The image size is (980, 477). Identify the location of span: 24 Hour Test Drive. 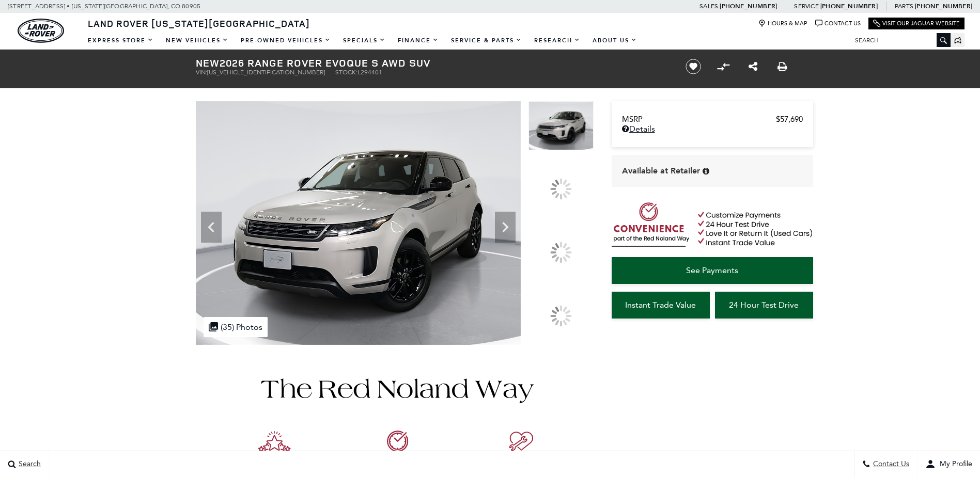
(763, 305).